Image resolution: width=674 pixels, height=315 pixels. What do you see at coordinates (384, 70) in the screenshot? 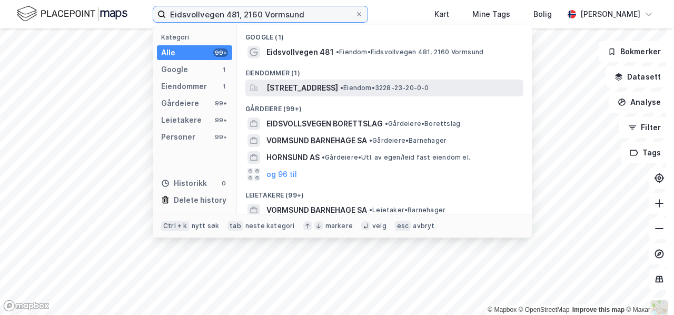
I see `div: Eiendommer (1)` at bounding box center [384, 70].